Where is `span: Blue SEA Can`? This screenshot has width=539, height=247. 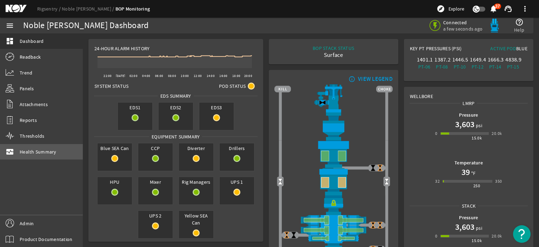
span: Blue SEA Can is located at coordinates (115, 148).